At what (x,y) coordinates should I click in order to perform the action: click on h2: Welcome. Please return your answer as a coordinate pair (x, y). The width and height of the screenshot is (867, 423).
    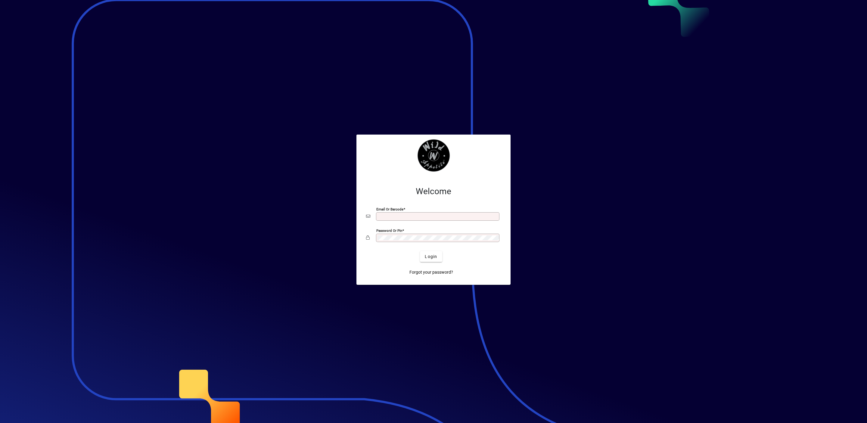
    Looking at the image, I should click on (433, 191).